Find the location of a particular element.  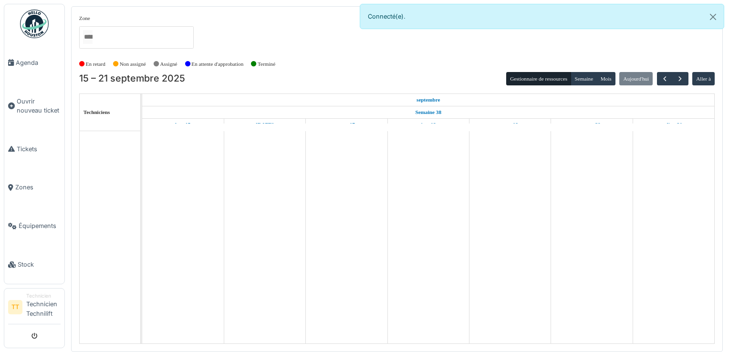

a: 16 septembre 2025 is located at coordinates (265, 125).